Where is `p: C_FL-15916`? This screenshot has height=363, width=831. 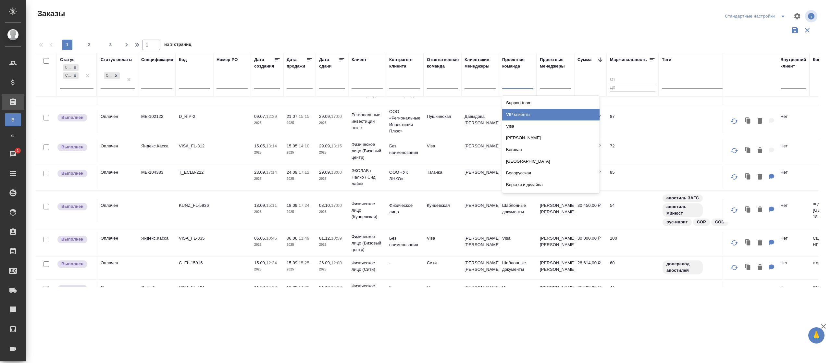 p: C_FL-15916 is located at coordinates (194, 263).